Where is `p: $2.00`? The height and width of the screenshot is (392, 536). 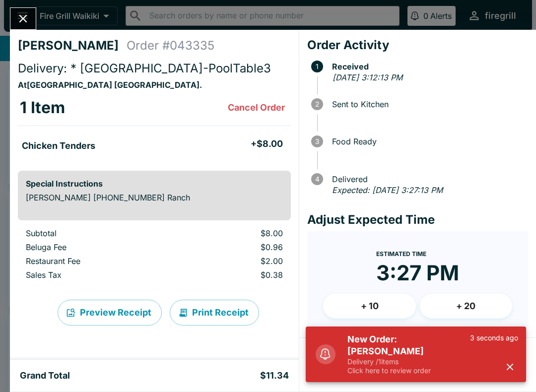 p: $2.00 is located at coordinates (234, 261).